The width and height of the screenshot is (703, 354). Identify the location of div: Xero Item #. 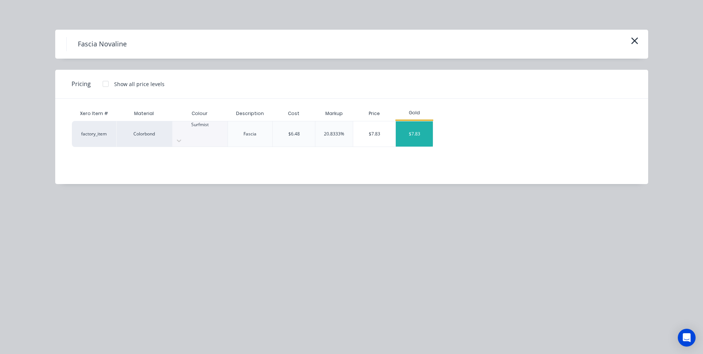
(94, 113).